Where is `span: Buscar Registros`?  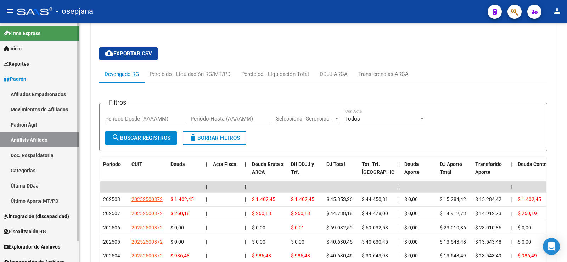
span: Buscar Registros is located at coordinates (141, 138).